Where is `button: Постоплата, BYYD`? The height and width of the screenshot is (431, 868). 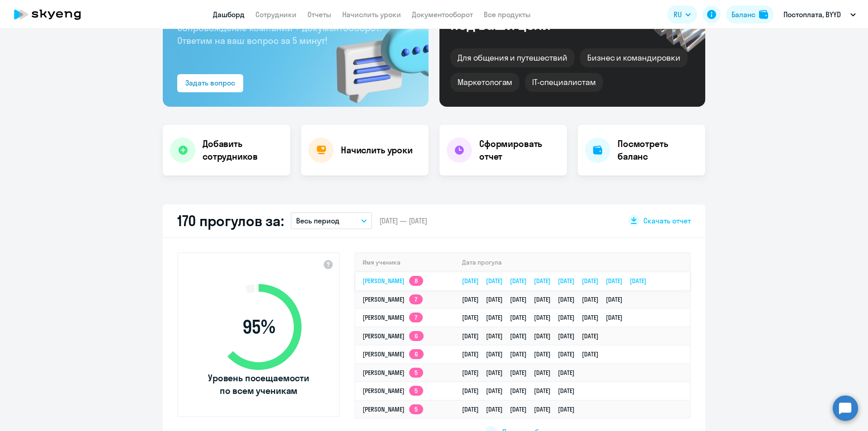 button: Постоплата, BYYD is located at coordinates (820, 14).